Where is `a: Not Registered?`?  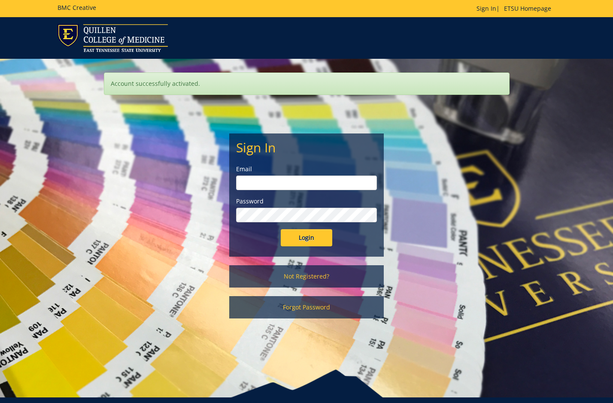 a: Not Registered? is located at coordinates (307, 277).